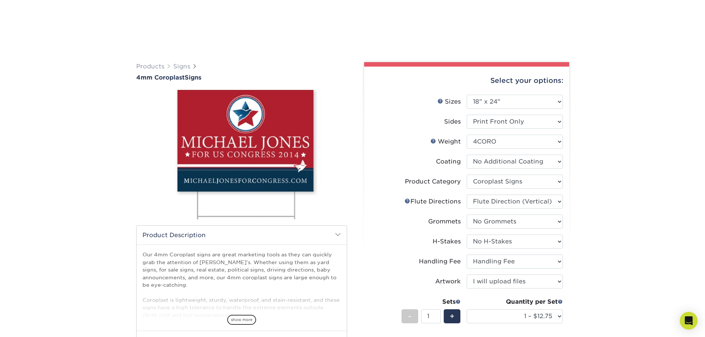  What do you see at coordinates (160, 77) in the screenshot?
I see `span: 4mm Coroplast` at bounding box center [160, 77].